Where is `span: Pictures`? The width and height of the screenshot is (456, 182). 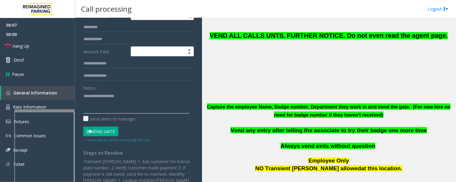 span: Pictures is located at coordinates (21, 122).